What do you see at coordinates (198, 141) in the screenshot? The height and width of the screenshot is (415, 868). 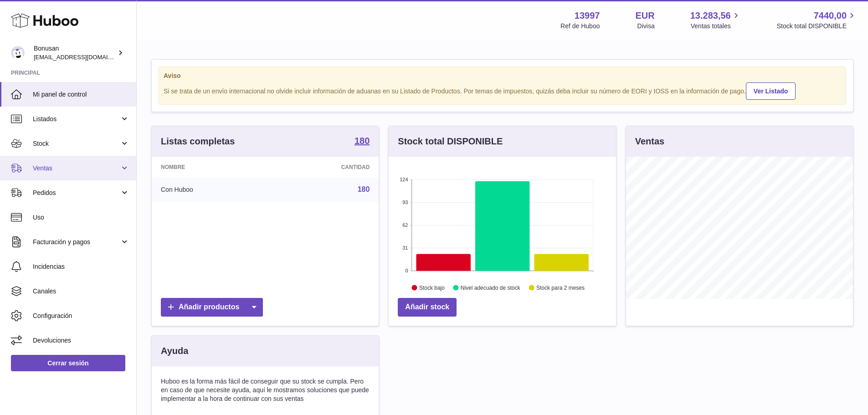 I see `h3: Listas completas` at bounding box center [198, 141].